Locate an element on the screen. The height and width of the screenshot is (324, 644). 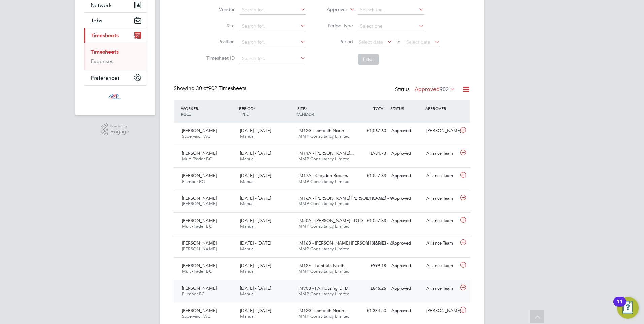
label: Vendor is located at coordinates (220, 10).